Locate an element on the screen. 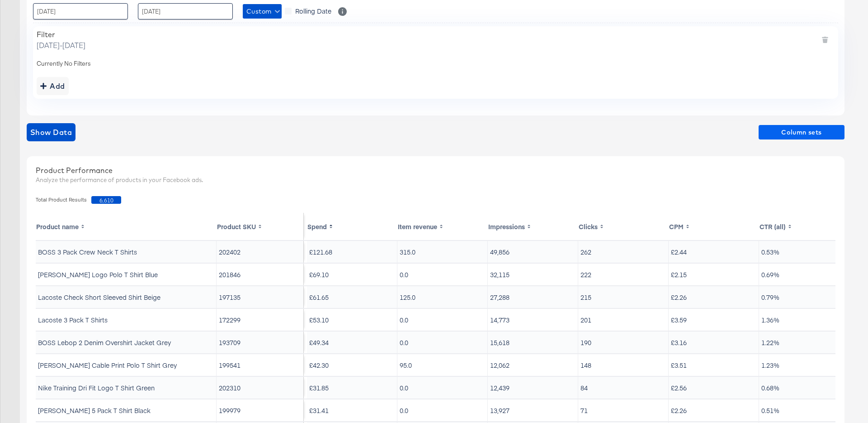  td: £53.10 is located at coordinates (352, 320).